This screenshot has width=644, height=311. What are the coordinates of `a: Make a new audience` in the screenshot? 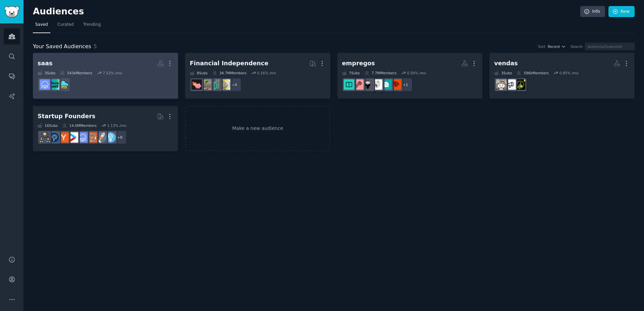 It's located at (258, 129).